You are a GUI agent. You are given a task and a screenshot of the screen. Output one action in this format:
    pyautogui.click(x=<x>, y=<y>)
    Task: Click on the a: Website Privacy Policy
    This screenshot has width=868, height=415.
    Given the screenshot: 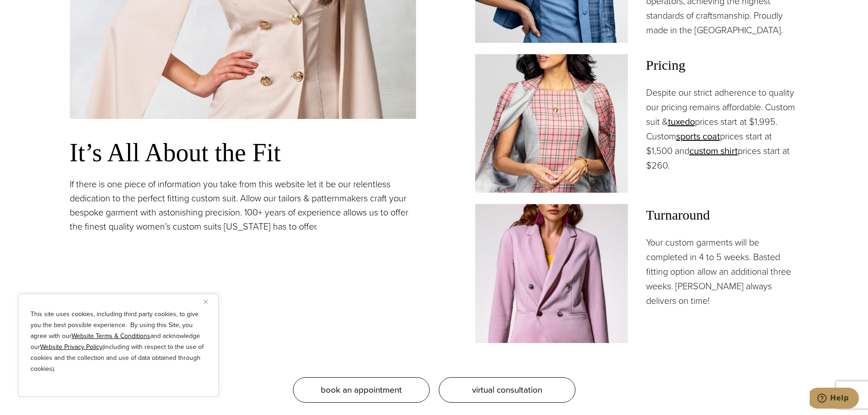 What is the action you would take?
    pyautogui.click(x=71, y=347)
    